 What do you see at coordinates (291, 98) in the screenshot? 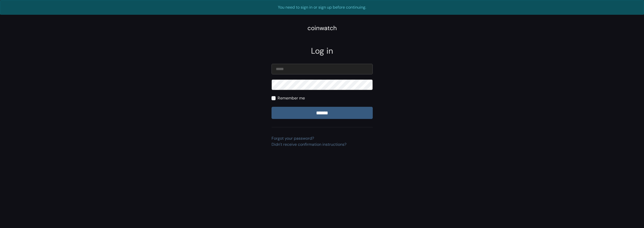
I see `label: Remember me` at bounding box center [291, 98].